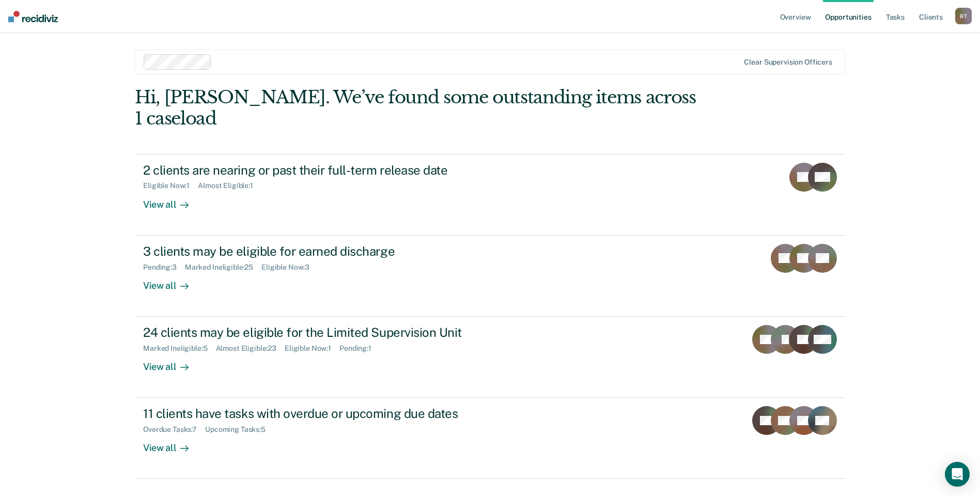 The height and width of the screenshot is (497, 980). I want to click on div: Almost Eligible : 23, so click(251, 348).